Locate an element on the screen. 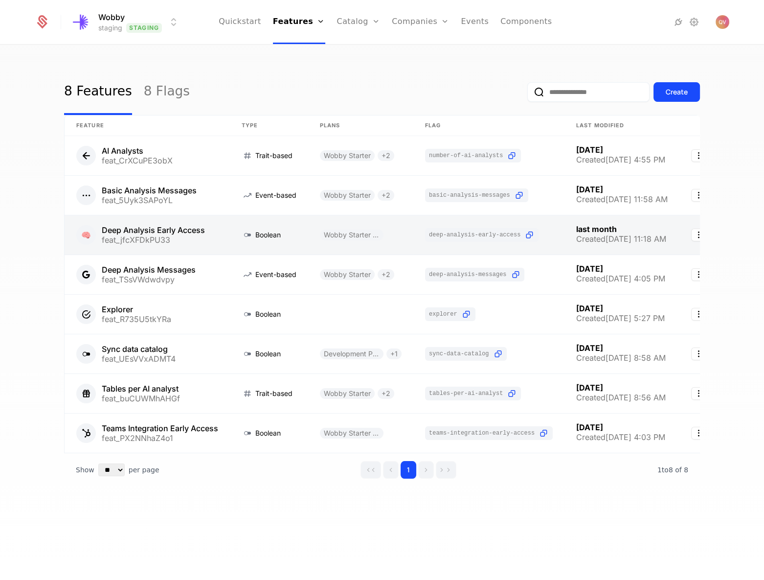 The width and height of the screenshot is (764, 580). span: per page is located at coordinates (144, 470).